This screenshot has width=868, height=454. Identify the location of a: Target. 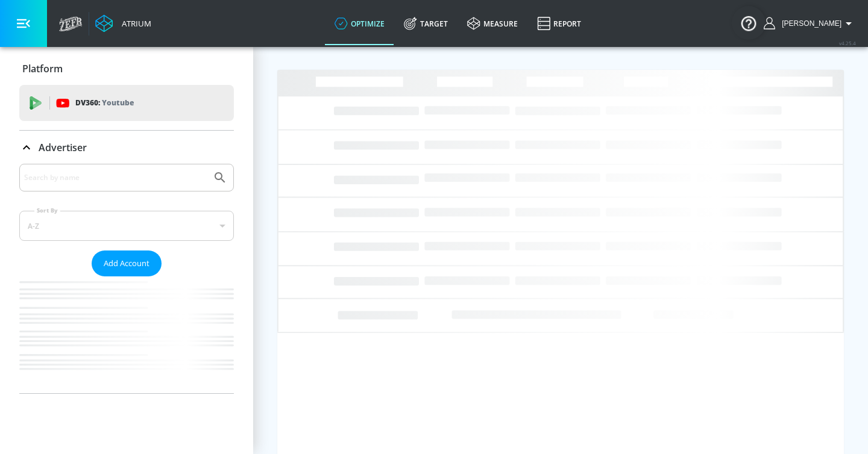
(425, 23).